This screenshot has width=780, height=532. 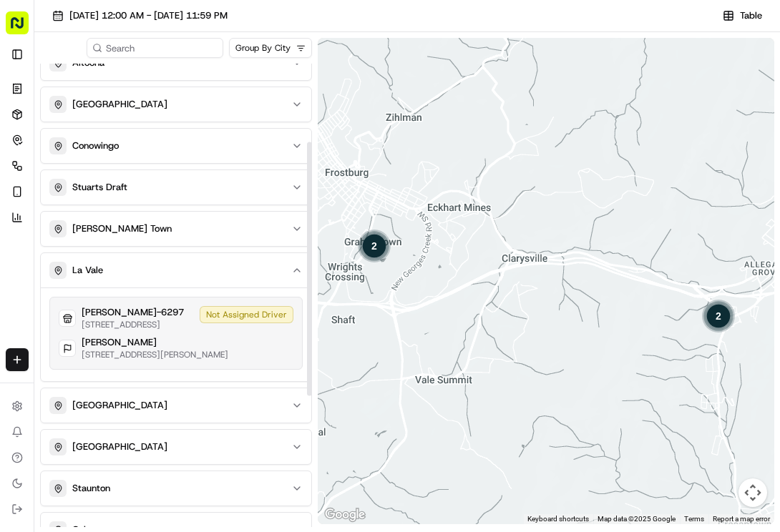 What do you see at coordinates (29, 29) in the screenshot?
I see `img: Nash` at bounding box center [29, 29].